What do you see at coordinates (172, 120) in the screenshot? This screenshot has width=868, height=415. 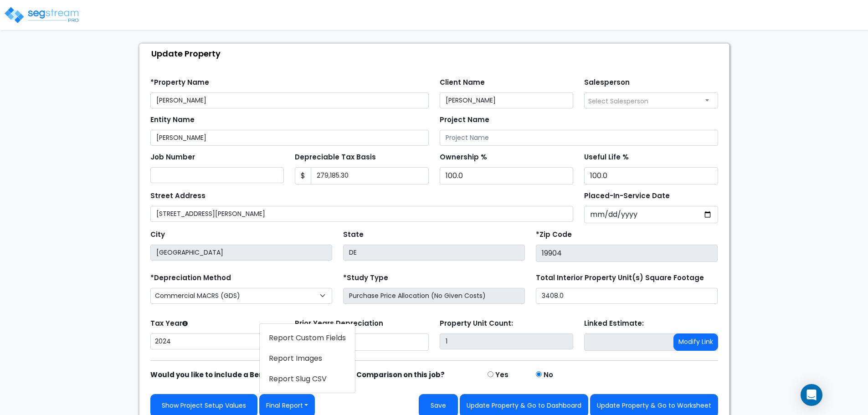 I see `label: Entity Name` at bounding box center [172, 120].